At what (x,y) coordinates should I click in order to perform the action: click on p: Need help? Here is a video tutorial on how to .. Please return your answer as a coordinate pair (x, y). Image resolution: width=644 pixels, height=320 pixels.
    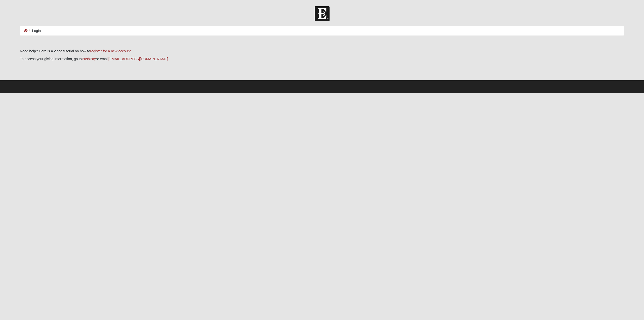
    Looking at the image, I should click on (322, 51).